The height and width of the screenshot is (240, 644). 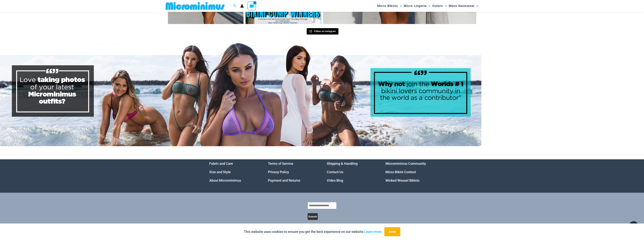 What do you see at coordinates (373, 232) in the screenshot?
I see `a: Learn more` at bounding box center [373, 232].